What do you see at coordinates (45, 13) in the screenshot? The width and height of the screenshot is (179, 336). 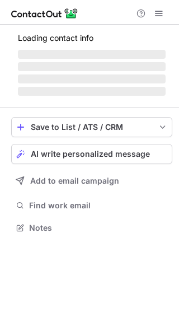 I see `img: ContactOut v5.3.10` at bounding box center [45, 13].